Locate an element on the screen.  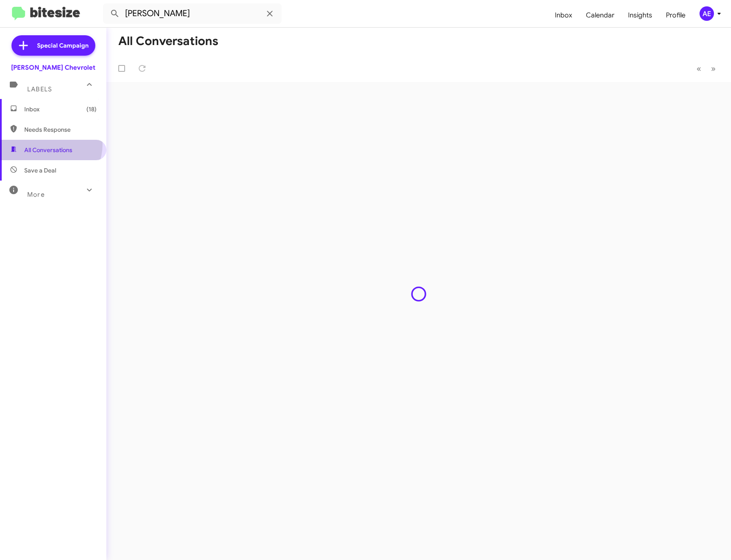
input: Search is located at coordinates (192, 14).